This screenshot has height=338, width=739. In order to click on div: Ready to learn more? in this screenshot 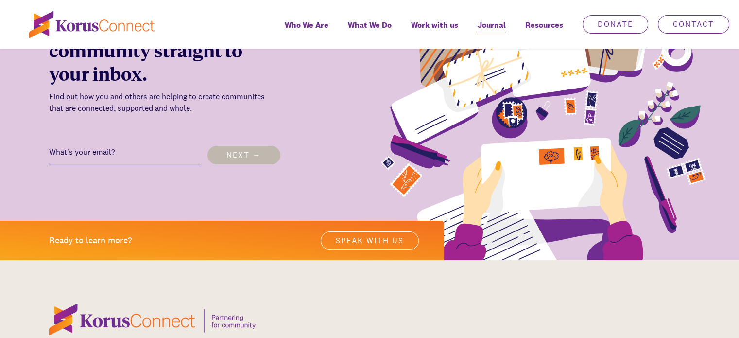, I will do `click(247, 240)`.